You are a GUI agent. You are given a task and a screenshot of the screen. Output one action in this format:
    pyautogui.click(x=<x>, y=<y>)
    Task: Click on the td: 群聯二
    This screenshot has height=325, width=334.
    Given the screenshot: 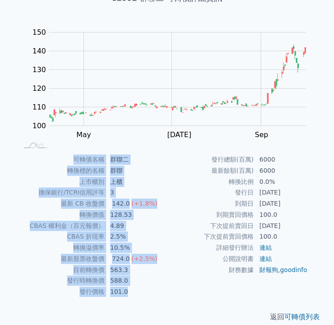 What is the action you would take?
    pyautogui.click(x=136, y=159)
    